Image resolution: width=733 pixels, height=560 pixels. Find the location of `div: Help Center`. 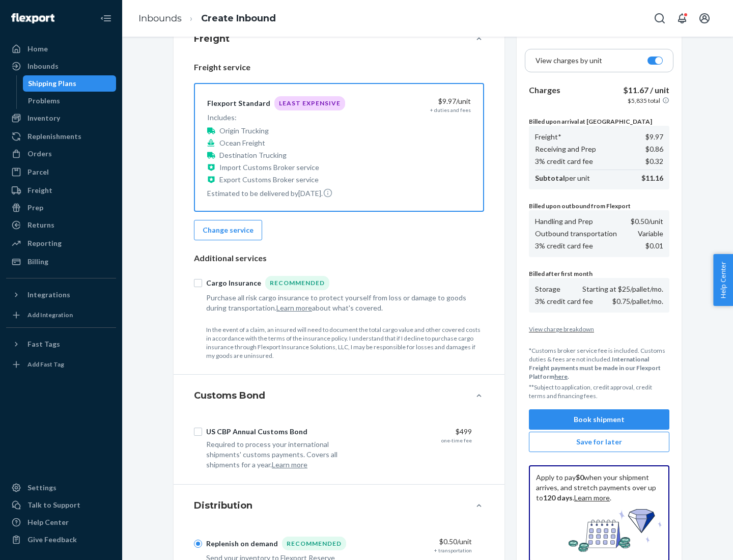

div: Help Center is located at coordinates (48, 522).